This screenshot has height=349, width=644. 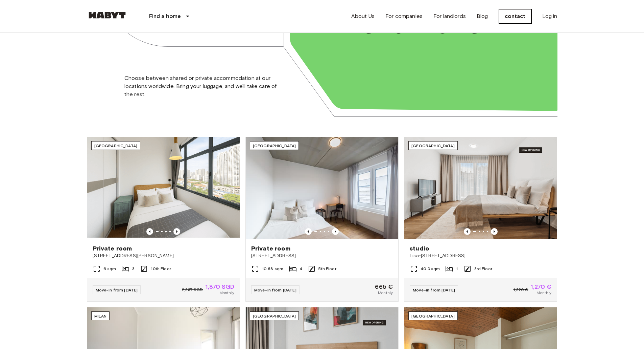 I want to click on font: 1,320 €, so click(x=521, y=289).